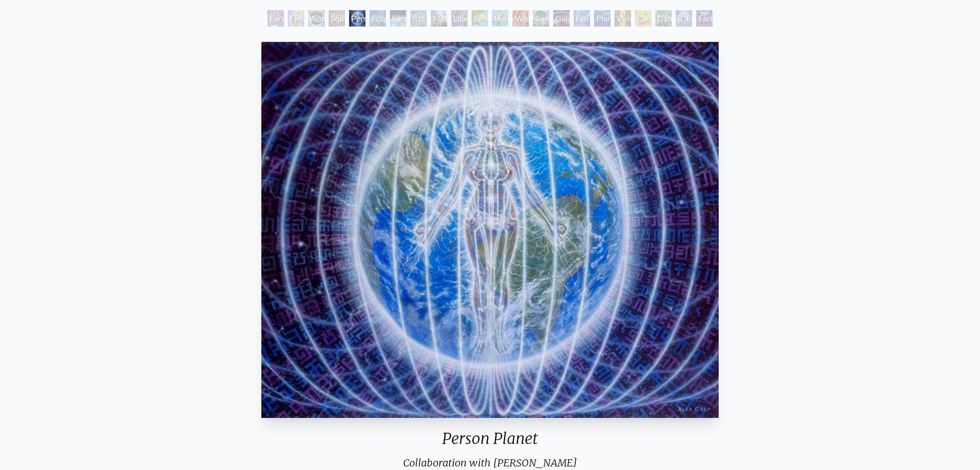 This screenshot has height=470, width=980. Describe the element at coordinates (316, 19) in the screenshot. I see `div: Acorn Dream` at that location.